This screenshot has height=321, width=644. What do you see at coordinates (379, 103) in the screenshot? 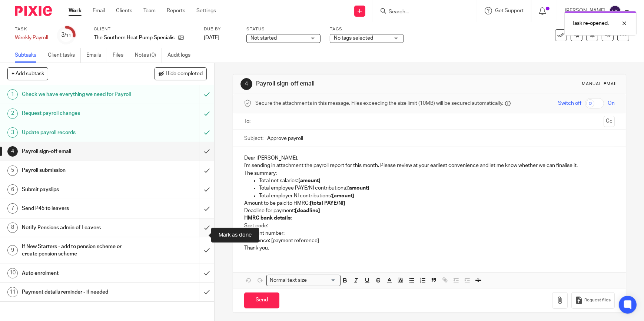
I see `span: Secure the attachments in this message. Files exceeding the size limit (10MB) will be secured aut...` at bounding box center [379, 103].